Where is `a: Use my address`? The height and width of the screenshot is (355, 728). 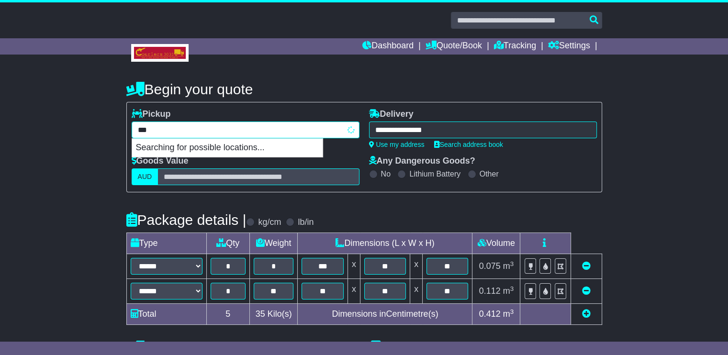
a: Use my address is located at coordinates (397, 145).